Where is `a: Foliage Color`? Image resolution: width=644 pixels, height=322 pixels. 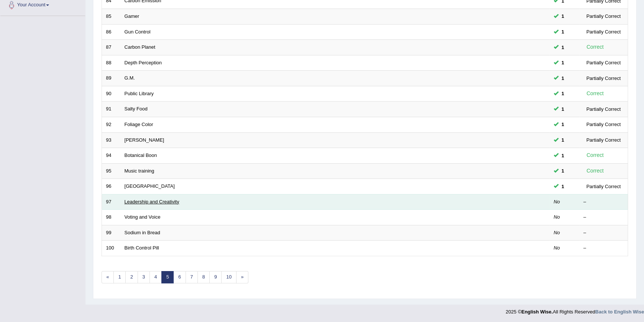 a: Foliage Color is located at coordinates (139, 124).